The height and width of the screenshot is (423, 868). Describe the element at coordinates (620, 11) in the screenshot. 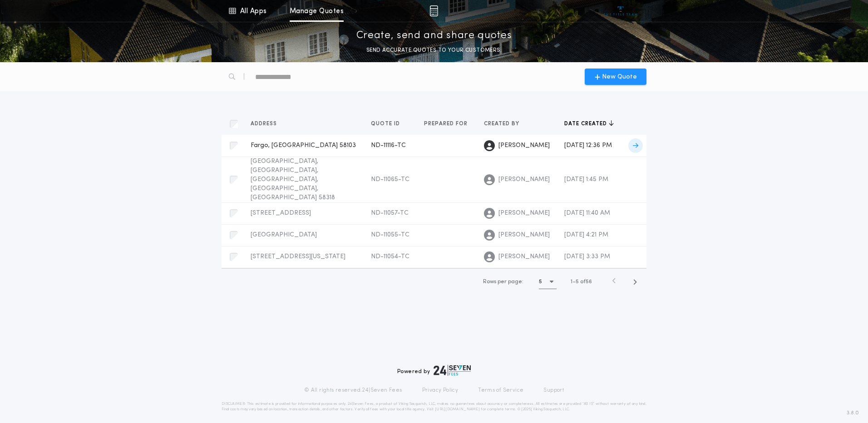

I see `img: vs-icon` at that location.